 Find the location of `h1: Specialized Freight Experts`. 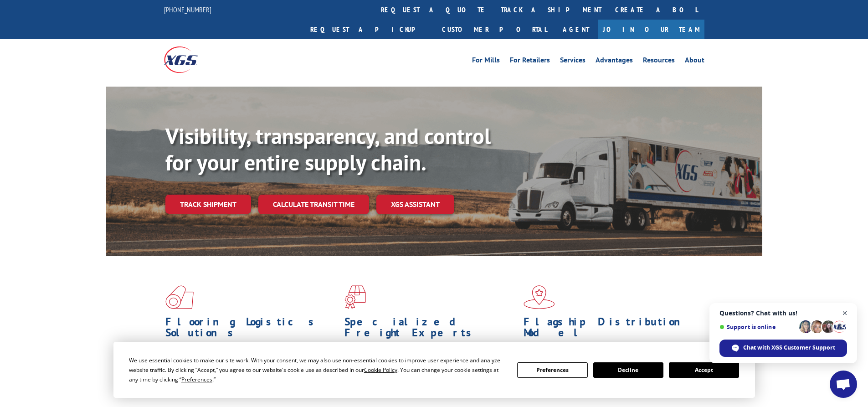

h1: Specialized Freight Experts is located at coordinates (431, 329).